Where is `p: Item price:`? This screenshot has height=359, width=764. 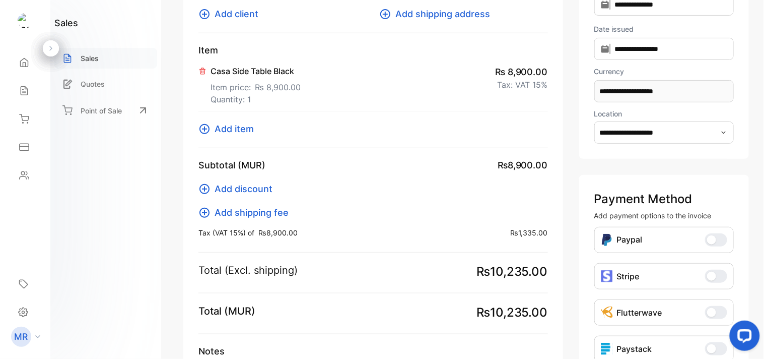
p: Item price: is located at coordinates (255, 85).